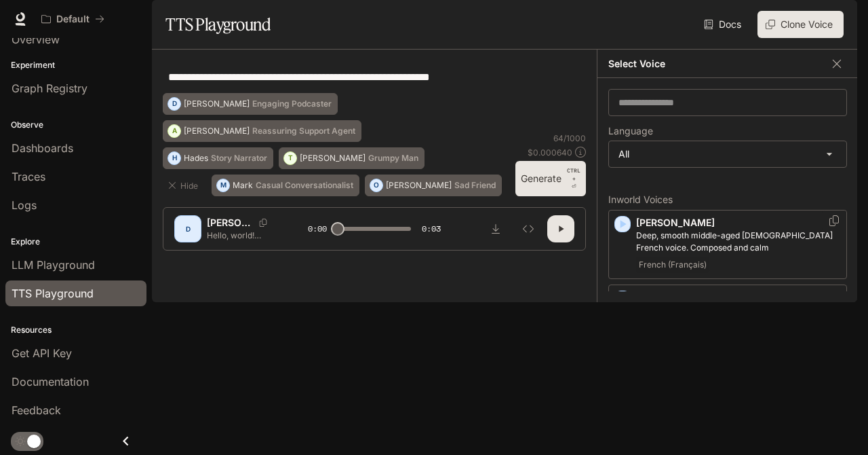 The image size is (868, 455). I want to click on p: Deep, smooth middle-aged male French voice. Composed and calm, so click(738, 242).